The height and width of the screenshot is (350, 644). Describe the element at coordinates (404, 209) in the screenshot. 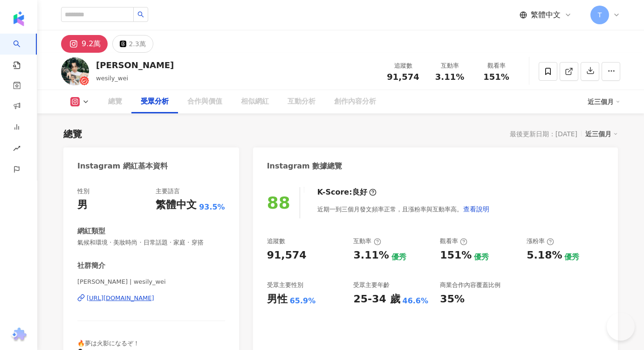

I see `div: 近期一到三個月發文頻率正常，且漲粉率與互動率高。` at that location.